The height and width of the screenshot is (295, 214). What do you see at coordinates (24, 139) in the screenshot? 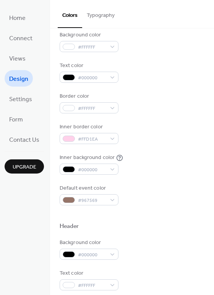
I see `a: Contact Us` at bounding box center [24, 139].